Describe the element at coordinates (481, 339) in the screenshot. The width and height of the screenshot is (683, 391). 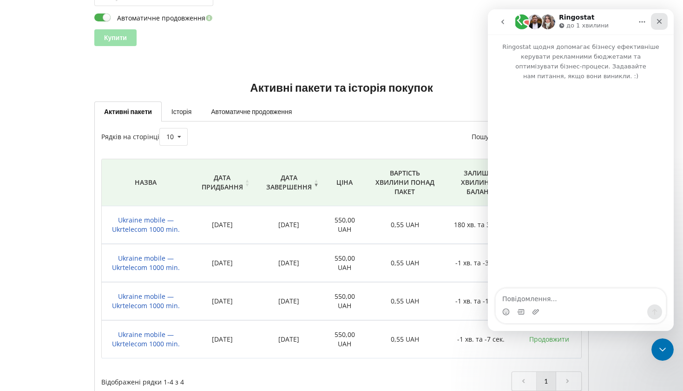
I see `td: -1 хв. та -7 сек.` at that location.